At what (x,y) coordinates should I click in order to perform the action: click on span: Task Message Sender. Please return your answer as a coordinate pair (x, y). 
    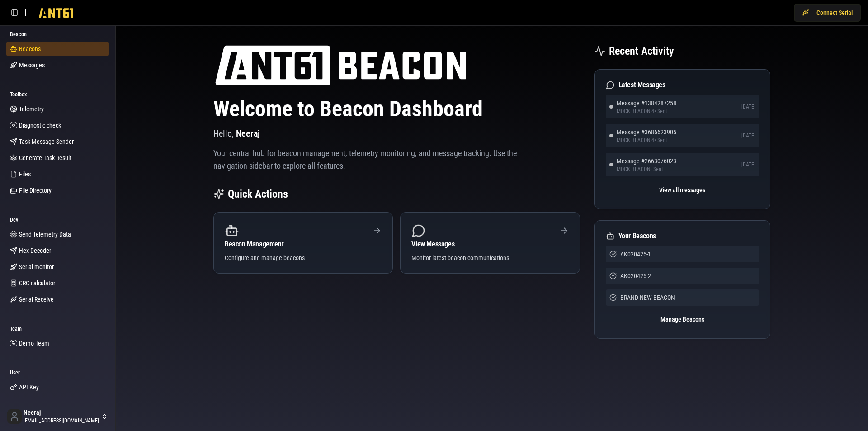
    Looking at the image, I should click on (46, 142).